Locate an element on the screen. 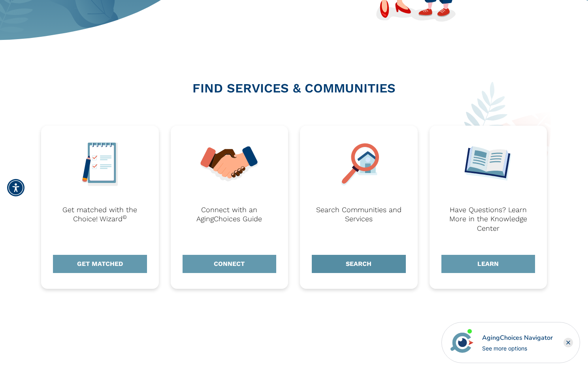 Image resolution: width=588 pixels, height=371 pixels. div: Close is located at coordinates (568, 343).